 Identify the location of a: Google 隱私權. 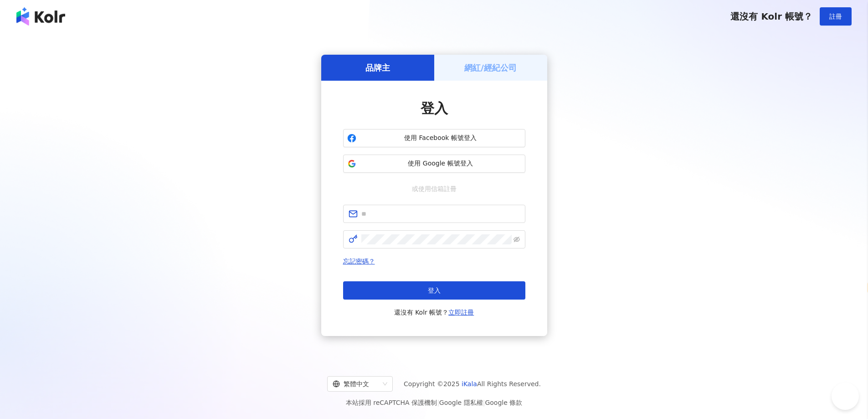
(461, 403).